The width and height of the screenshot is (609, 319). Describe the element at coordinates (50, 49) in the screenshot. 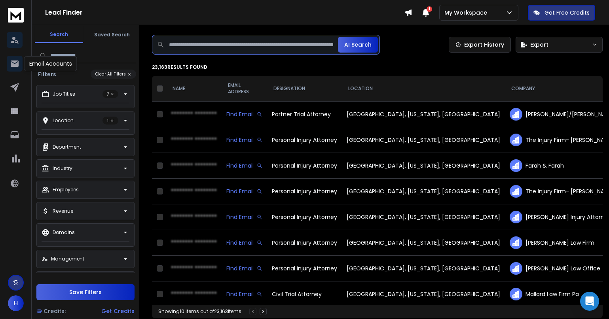

I see `div: Domain Overview` at that location.